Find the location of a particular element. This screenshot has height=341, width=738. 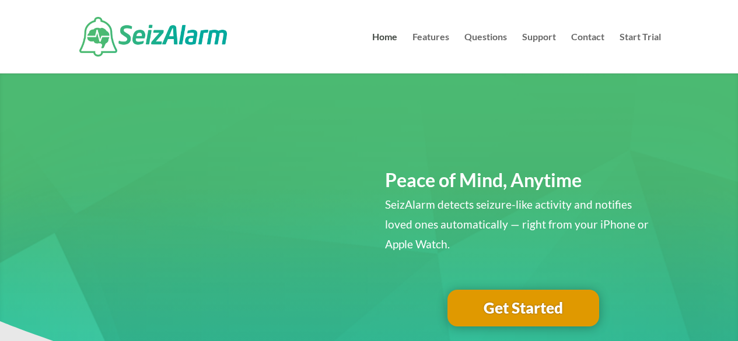

img: SeizAlarm is located at coordinates (153, 37).